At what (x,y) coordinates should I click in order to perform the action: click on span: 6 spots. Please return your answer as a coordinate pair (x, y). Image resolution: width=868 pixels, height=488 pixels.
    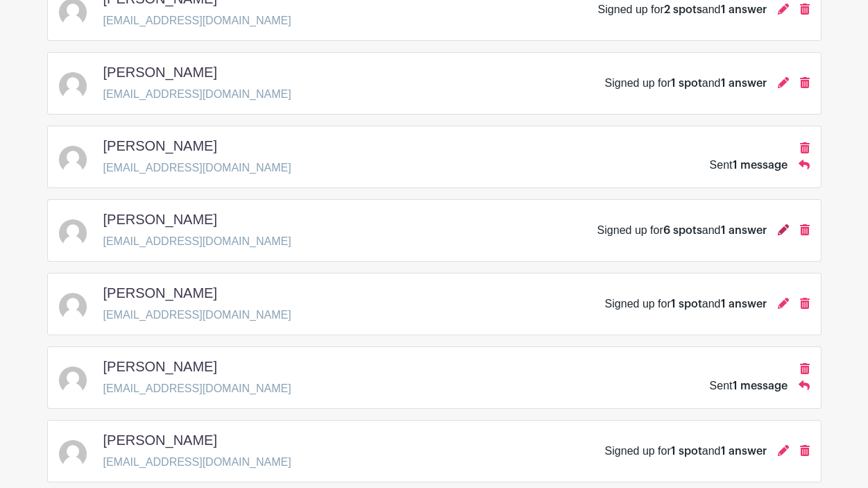
    Looking at the image, I should click on (683, 231).